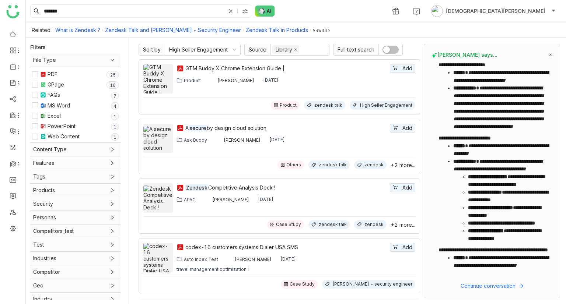  Describe the element at coordinates (434, 55) in the screenshot. I see `img: buddy-says` at that location.